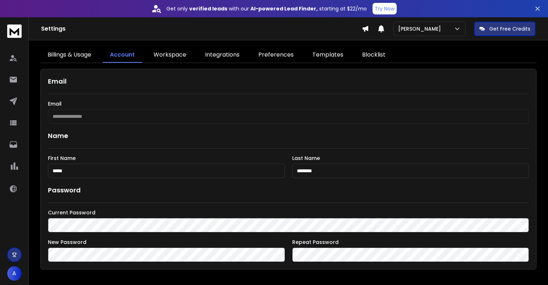  Describe the element at coordinates (288, 213) in the screenshot. I see `label: Current Password` at that location.